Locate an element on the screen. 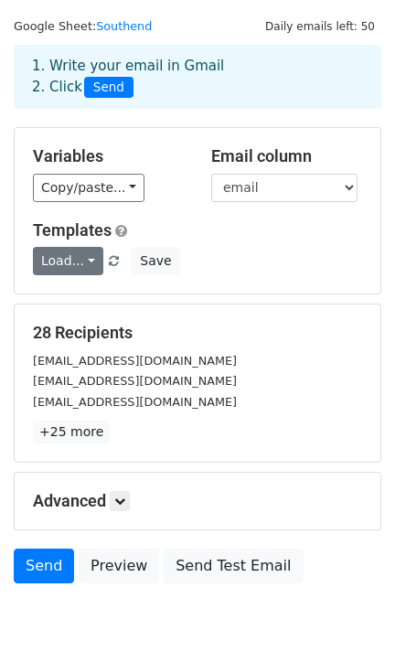 This screenshot has height=662, width=395. a: Daily emails left: 50 is located at coordinates (320, 26).